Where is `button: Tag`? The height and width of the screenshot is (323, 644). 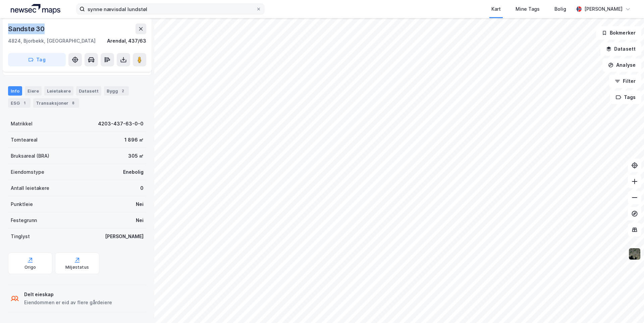
button: Tag is located at coordinates (37, 60).